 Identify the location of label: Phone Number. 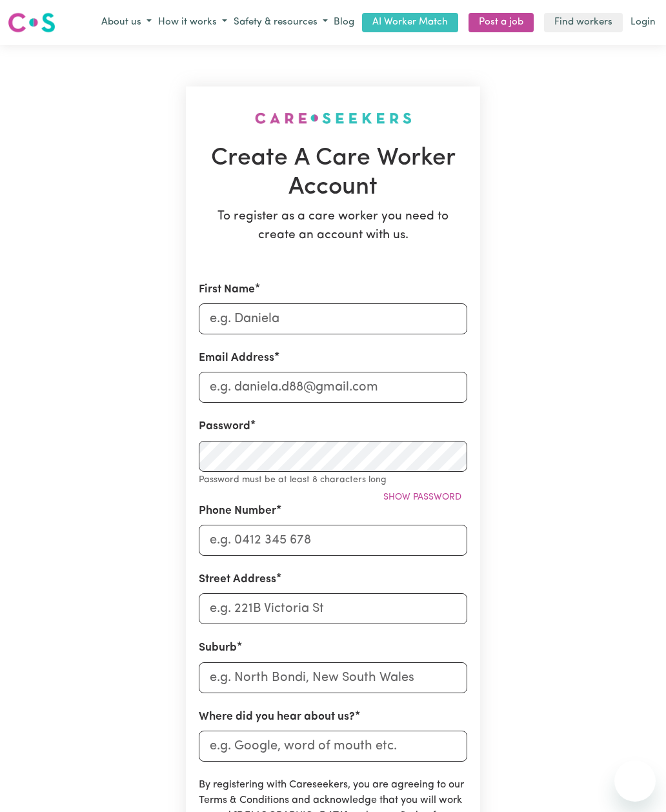
(237, 512).